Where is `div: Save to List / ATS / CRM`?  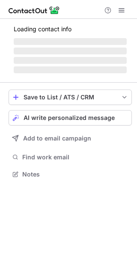 div: Save to List / ATS / CRM is located at coordinates (70, 97).